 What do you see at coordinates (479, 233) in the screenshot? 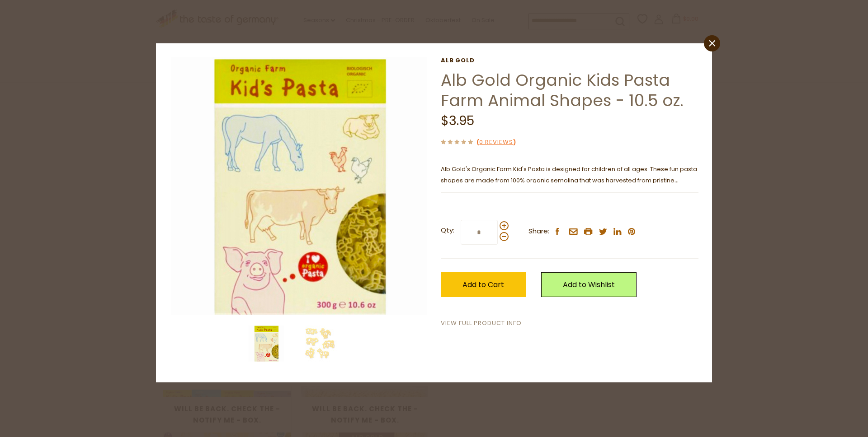
I see `input: Qty:` at bounding box center [479, 233].